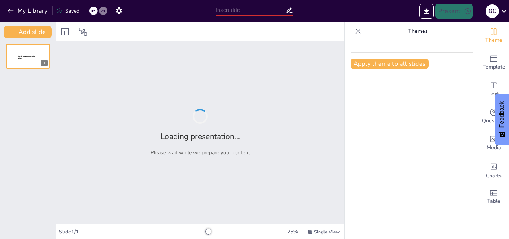  I want to click on span: Charts, so click(493, 176).